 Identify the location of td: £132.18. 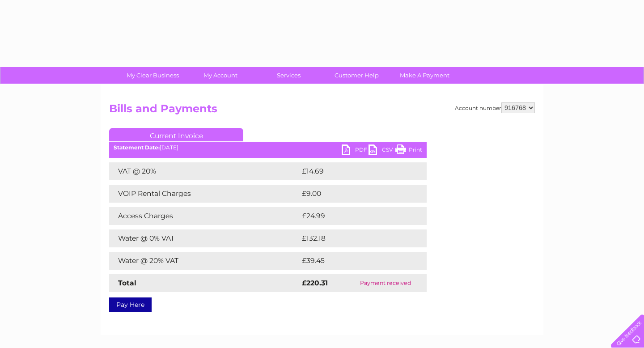
(354, 238).